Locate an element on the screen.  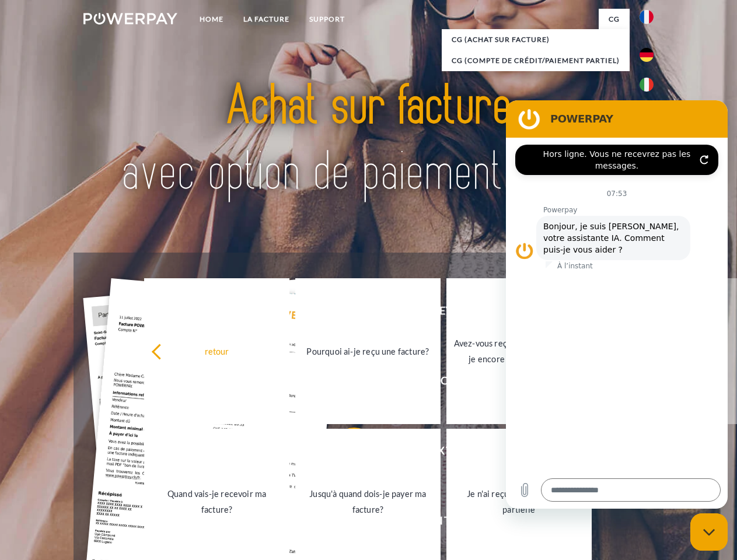
div: retour is located at coordinates (216, 350).